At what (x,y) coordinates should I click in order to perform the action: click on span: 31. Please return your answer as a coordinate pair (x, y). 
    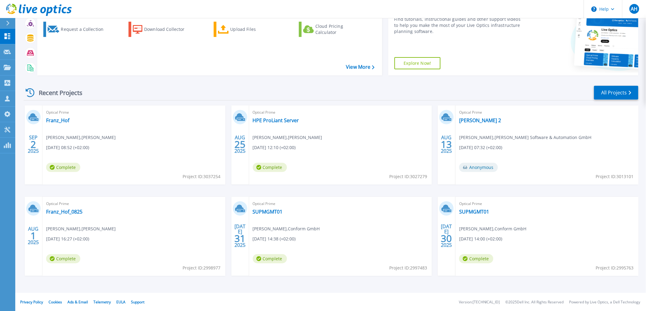
    Looking at the image, I should click on (240, 238).